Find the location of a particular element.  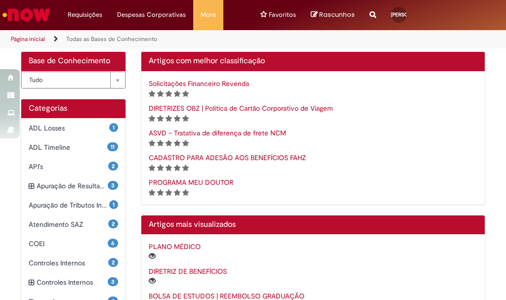

div: 2 Atendimento SAZ is located at coordinates (73, 225).